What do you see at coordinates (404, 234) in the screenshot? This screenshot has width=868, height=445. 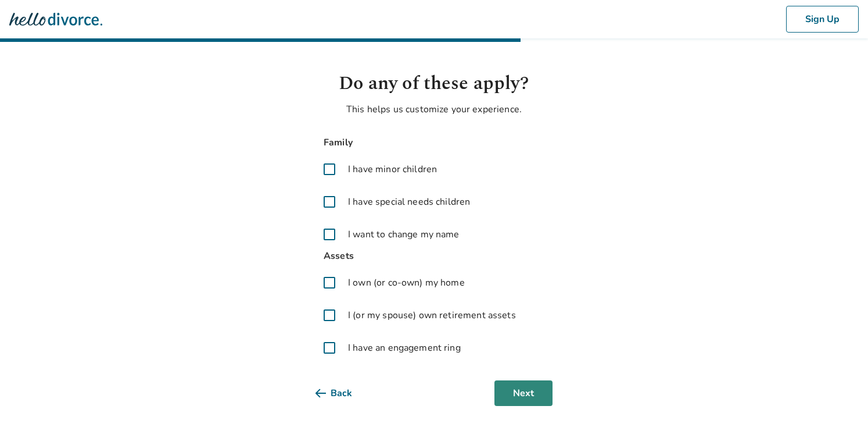 I see `span: I want to change my name` at bounding box center [404, 234].